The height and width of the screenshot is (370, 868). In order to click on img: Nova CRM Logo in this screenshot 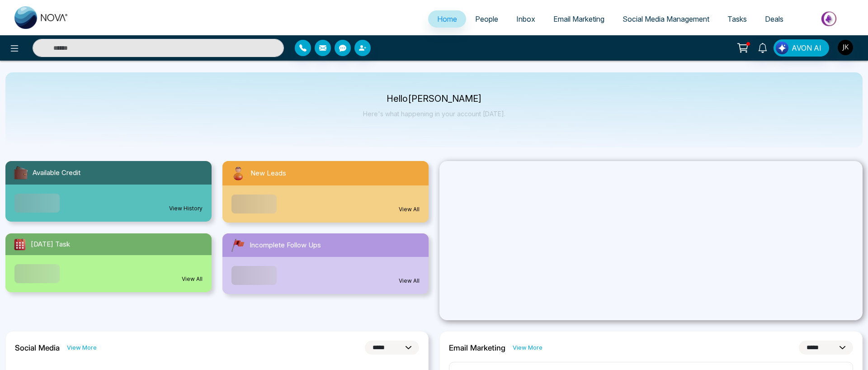, I will do `click(42, 17)`.